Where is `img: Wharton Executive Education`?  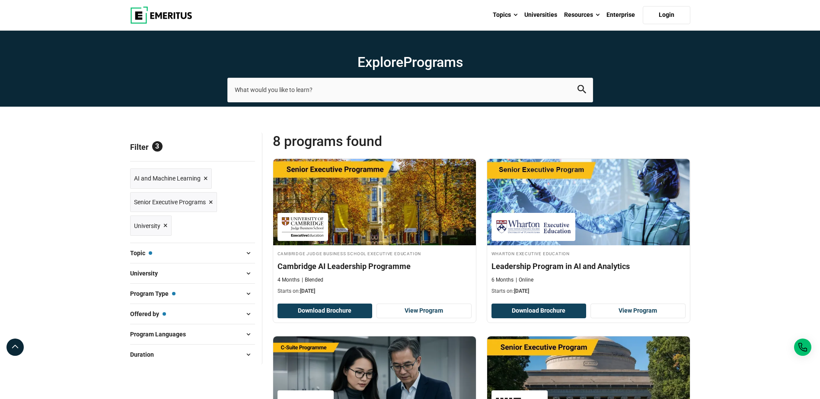
img: Wharton Executive Education is located at coordinates (533, 227).